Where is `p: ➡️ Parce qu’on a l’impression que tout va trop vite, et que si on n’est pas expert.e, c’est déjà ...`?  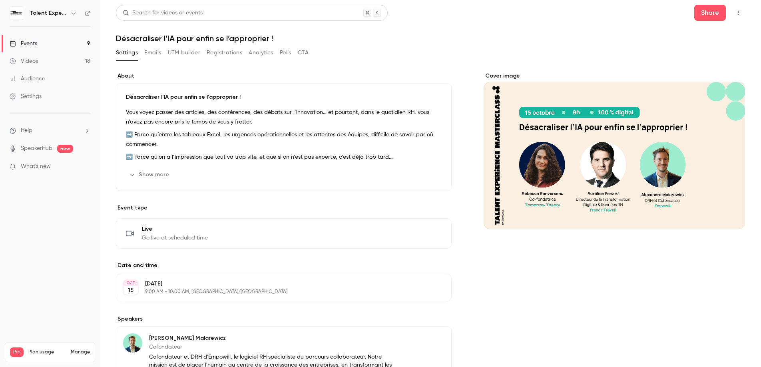 p: ➡️ Parce qu’on a l’impression que tout va trop vite, et que si on n’est pas expert.e, c’est déjà ... is located at coordinates (284, 157).